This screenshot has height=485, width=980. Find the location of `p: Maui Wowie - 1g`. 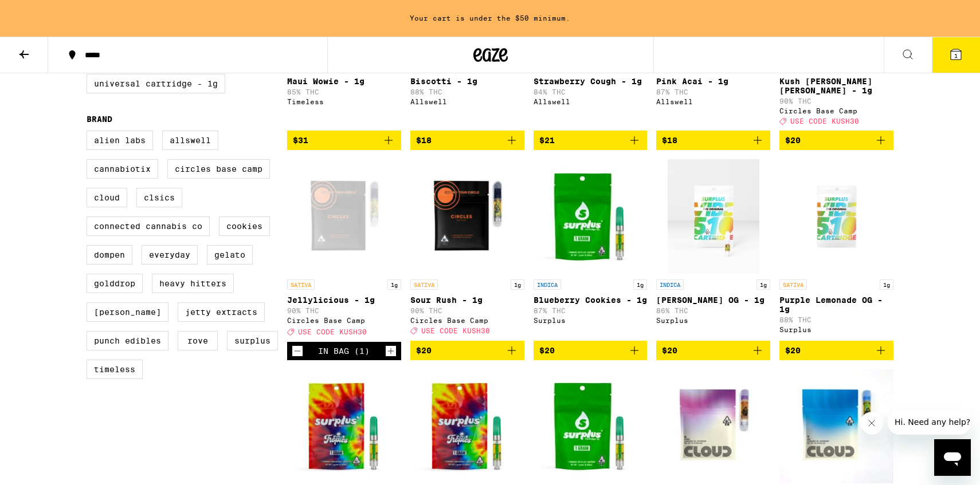

p: Maui Wowie - 1g is located at coordinates (344, 81).